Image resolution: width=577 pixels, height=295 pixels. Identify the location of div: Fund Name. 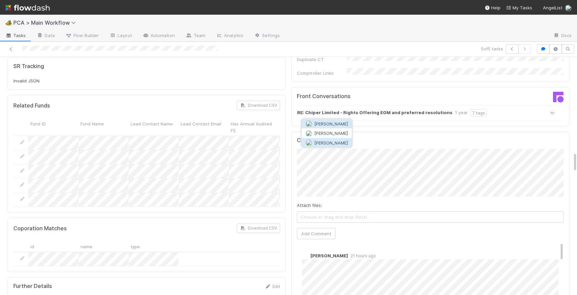
(103, 127).